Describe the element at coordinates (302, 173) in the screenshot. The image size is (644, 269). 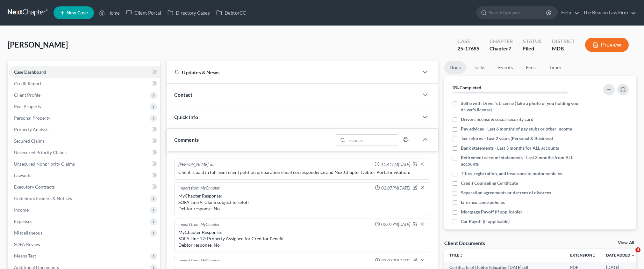
I see `div: Client is paid in full. Sent client petition preparation email correspondence and NextChapter Deb...` at that location.